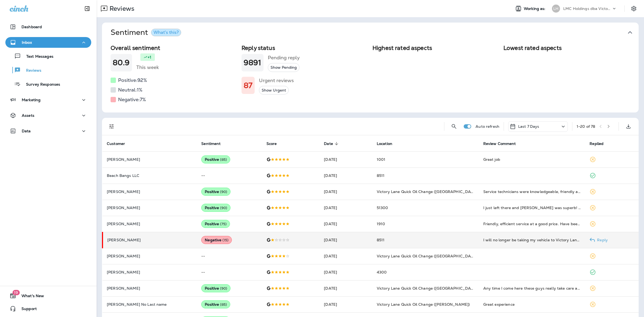 This screenshot has width=644, height=317. What do you see at coordinates (28, 115) in the screenshot?
I see `p: Assets` at bounding box center [28, 115].